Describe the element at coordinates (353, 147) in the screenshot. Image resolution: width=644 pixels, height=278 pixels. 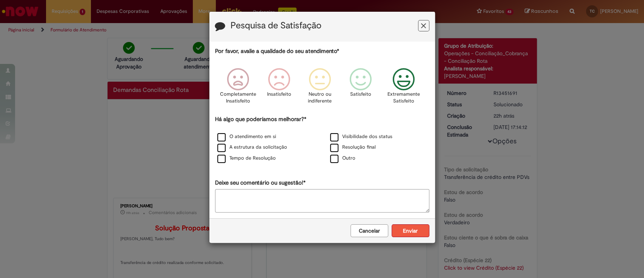
I see `label: Resolução final` at that location.